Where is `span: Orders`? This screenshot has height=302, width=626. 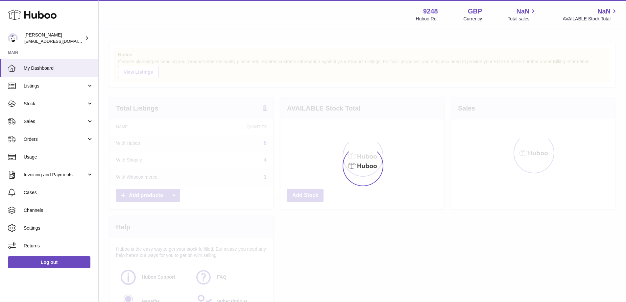
span: Orders is located at coordinates (55, 139).